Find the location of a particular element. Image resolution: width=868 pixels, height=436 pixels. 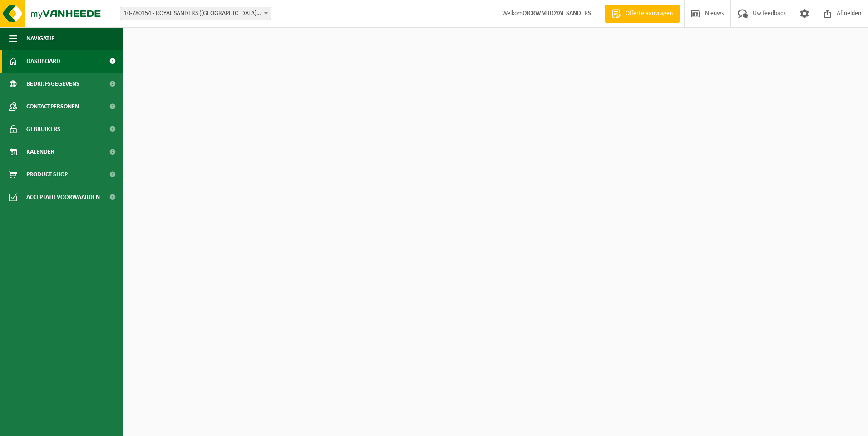

span: Kalender is located at coordinates (40, 152).